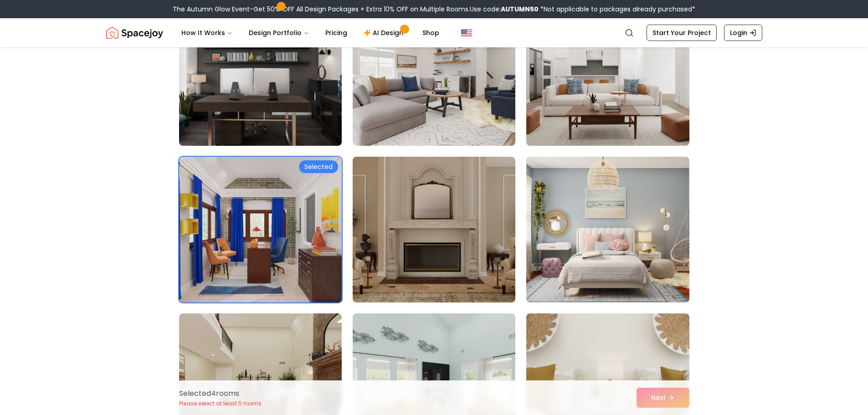 The width and height of the screenshot is (868, 415). Describe the element at coordinates (430, 33) in the screenshot. I see `a: Shop` at that location.